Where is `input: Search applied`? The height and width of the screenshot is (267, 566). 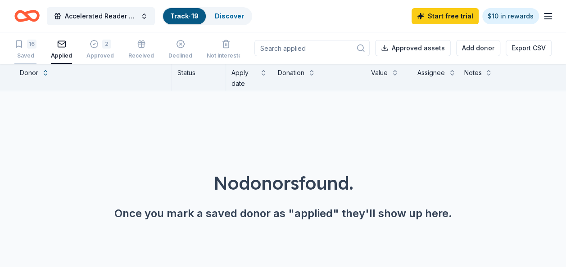 input: Search applied is located at coordinates (312, 48).